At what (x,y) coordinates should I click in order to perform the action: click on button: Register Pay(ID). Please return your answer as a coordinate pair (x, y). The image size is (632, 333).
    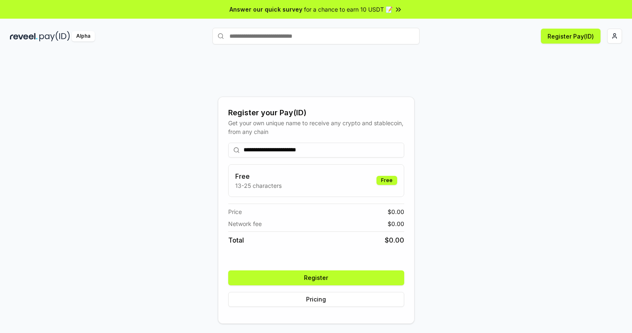
    Looking at the image, I should click on (571, 36).